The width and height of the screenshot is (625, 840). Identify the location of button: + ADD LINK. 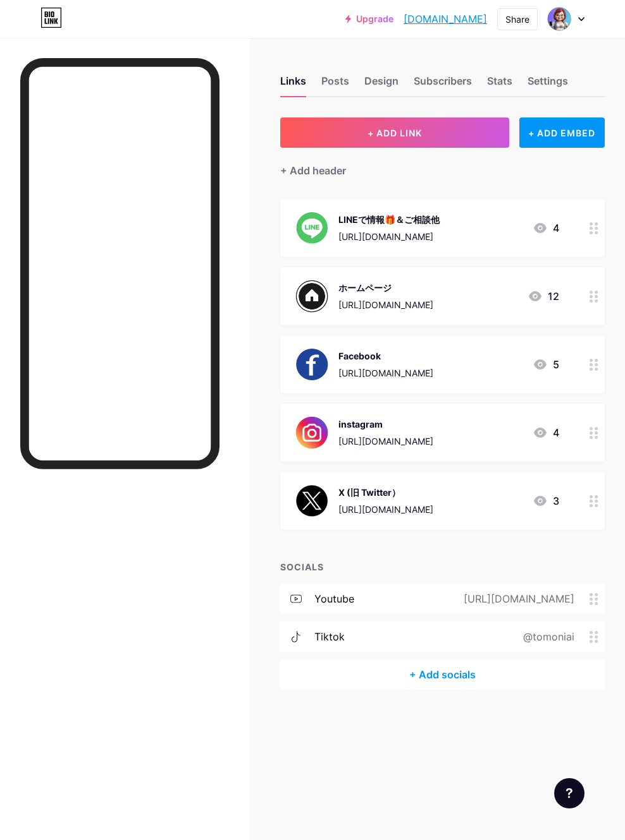
(393, 132).